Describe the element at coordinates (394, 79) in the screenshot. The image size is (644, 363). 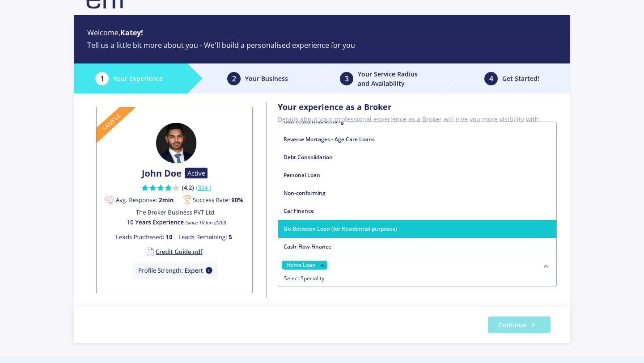
I see `label: Your Service Radius and Availability` at that location.